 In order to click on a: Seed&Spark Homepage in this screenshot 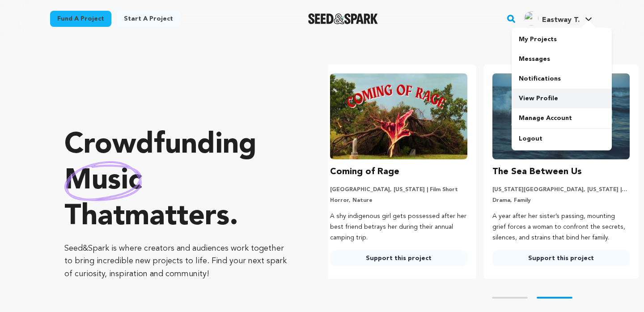, I will do `click(343, 19)`.